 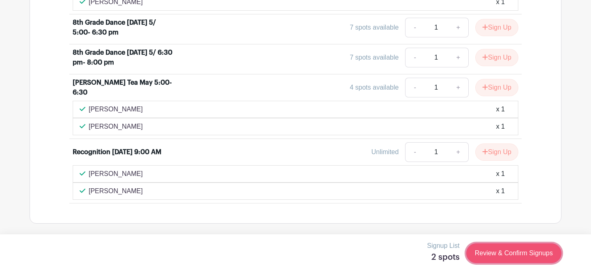 I want to click on a: Review & Confirm Signups, so click(x=514, y=253).